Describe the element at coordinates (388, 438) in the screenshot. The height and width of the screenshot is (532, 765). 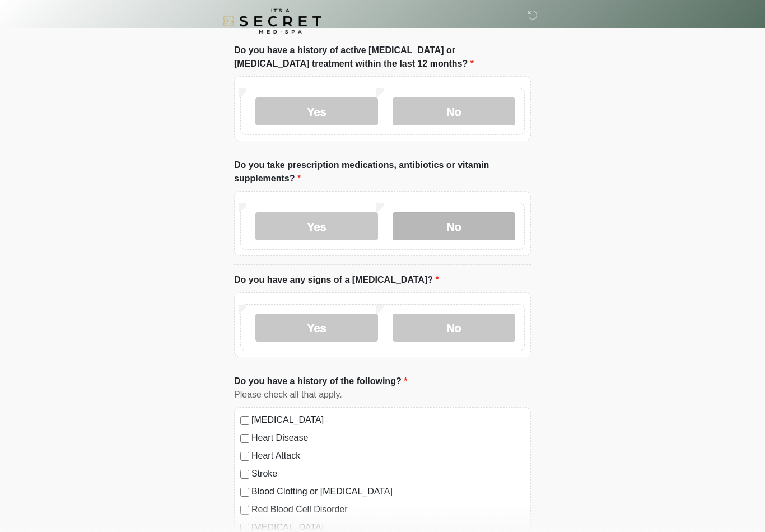
I see `label: Heart Disease` at that location.